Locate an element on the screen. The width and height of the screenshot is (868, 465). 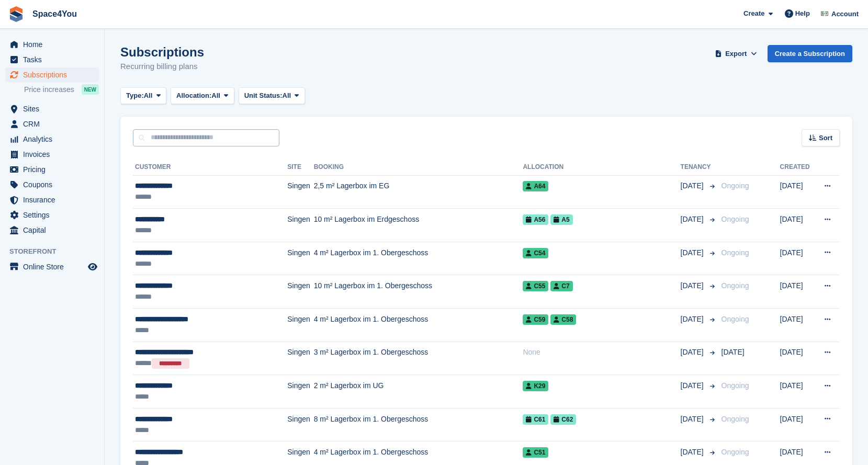
td: 10 m² Lagerbox im 1. Obergeschoss is located at coordinates (418, 292).